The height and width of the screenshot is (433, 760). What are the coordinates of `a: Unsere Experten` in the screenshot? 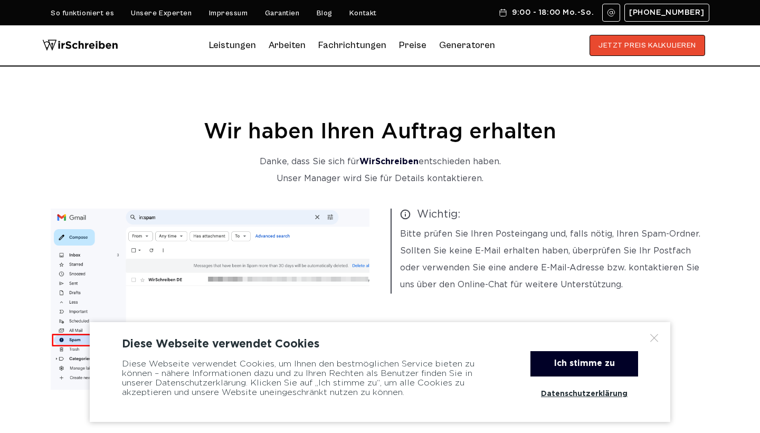 It's located at (161, 13).